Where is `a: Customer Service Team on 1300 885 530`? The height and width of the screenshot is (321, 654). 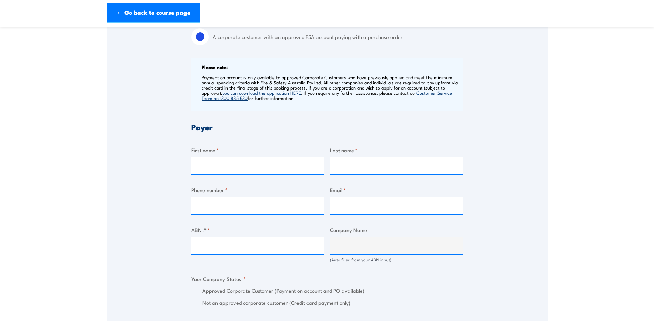 a: Customer Service Team on 1300 885 530 is located at coordinates (327, 95).